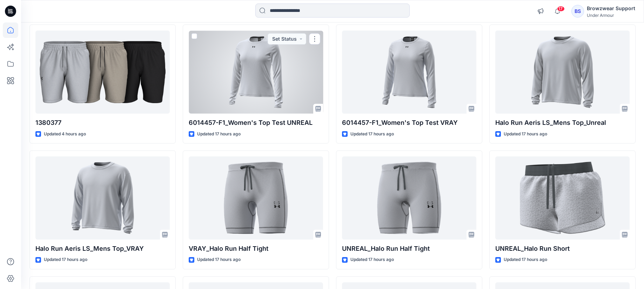 This screenshot has height=289, width=644. Describe the element at coordinates (577, 11) in the screenshot. I see `div: BS` at that location.